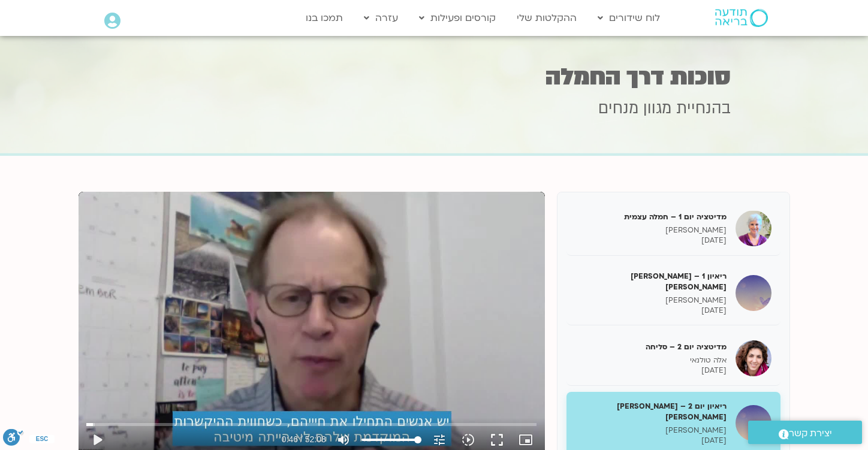  I want to click on a: תמכו בנו, so click(324, 18).